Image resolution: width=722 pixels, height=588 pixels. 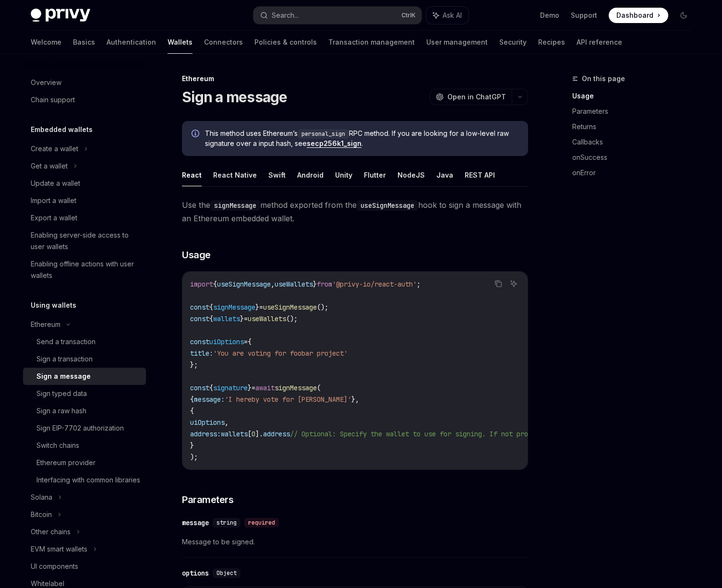 What do you see at coordinates (635, 111) in the screenshot?
I see `a: Parameters` at bounding box center [635, 111].